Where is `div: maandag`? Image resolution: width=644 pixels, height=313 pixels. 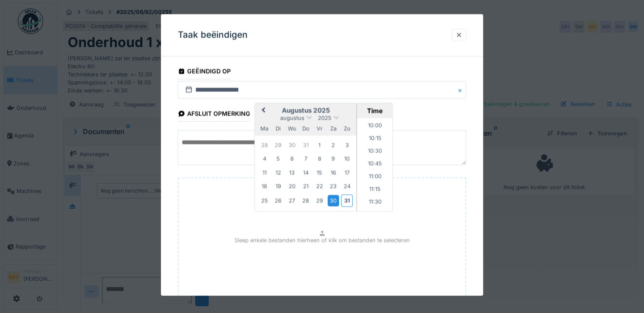
div: maandag is located at coordinates (264, 128).